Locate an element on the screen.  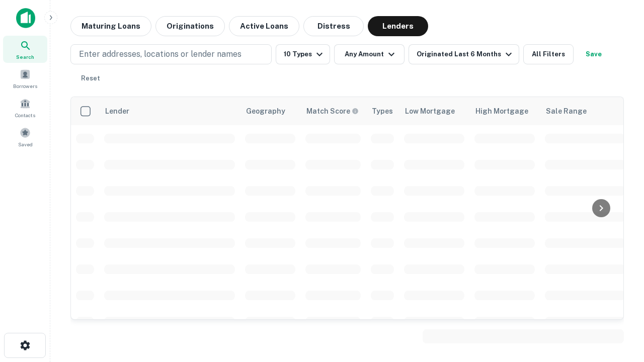
th: Low Mortgage is located at coordinates (434, 111).